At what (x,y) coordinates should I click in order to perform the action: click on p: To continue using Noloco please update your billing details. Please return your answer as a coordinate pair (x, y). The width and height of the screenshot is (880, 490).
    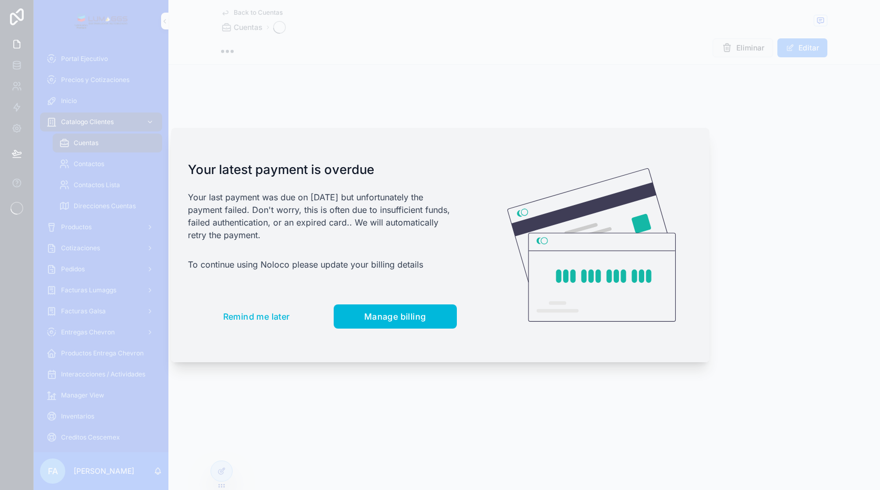
    Looking at the image, I should click on (322, 265).